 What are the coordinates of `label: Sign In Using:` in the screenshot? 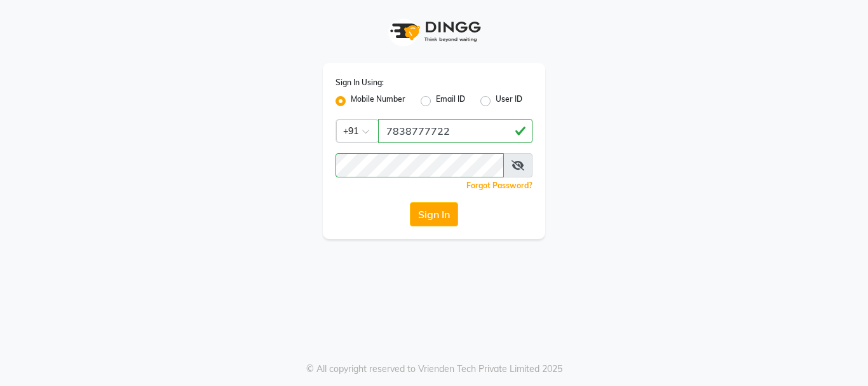 It's located at (360, 83).